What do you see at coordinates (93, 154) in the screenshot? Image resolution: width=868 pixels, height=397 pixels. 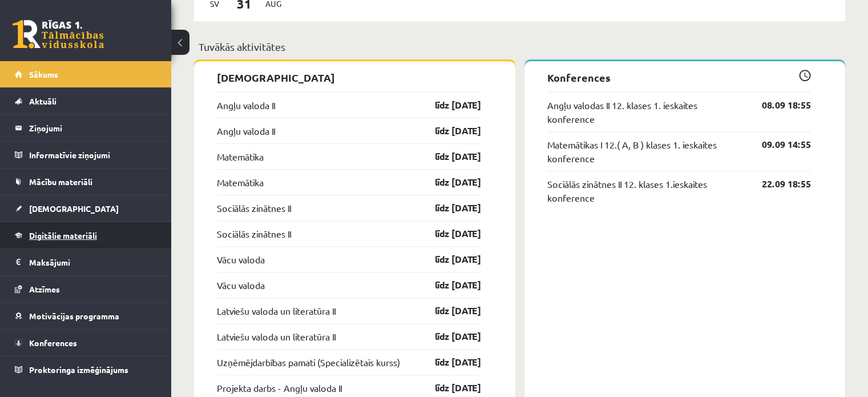 I see `legend: Informatīvie ziņojumi` at bounding box center [93, 154].